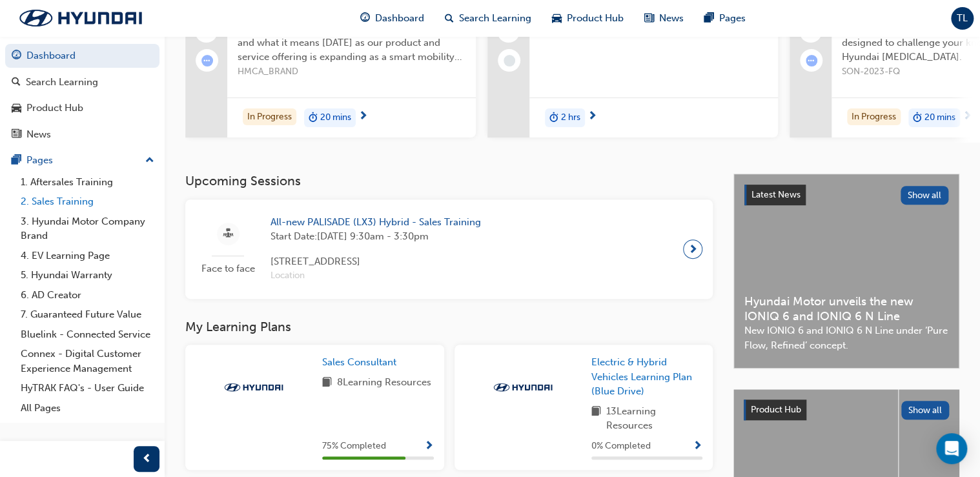  I want to click on div: Search Learning, so click(62, 82).